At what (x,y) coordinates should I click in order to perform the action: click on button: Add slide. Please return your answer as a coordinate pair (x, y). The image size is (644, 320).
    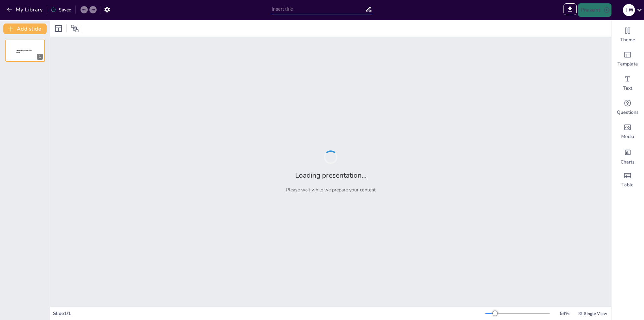
    Looking at the image, I should click on (25, 29).